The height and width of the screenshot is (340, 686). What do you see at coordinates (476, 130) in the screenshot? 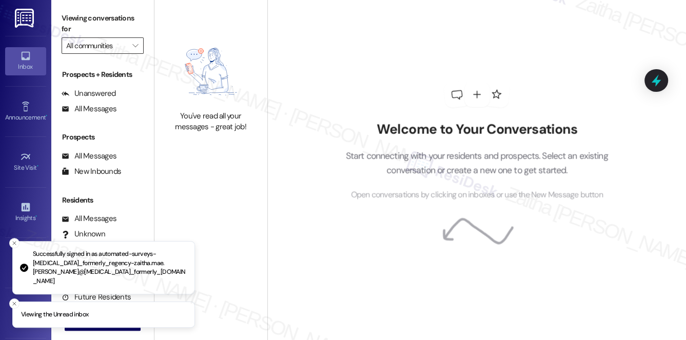
I see `h2: Welcome to Your Conversations` at bounding box center [476, 130].